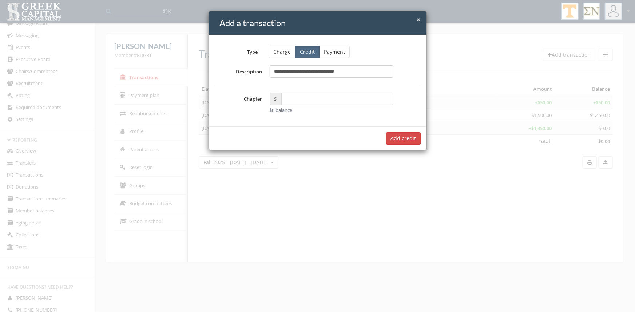  I want to click on label: Description, so click(240, 72).